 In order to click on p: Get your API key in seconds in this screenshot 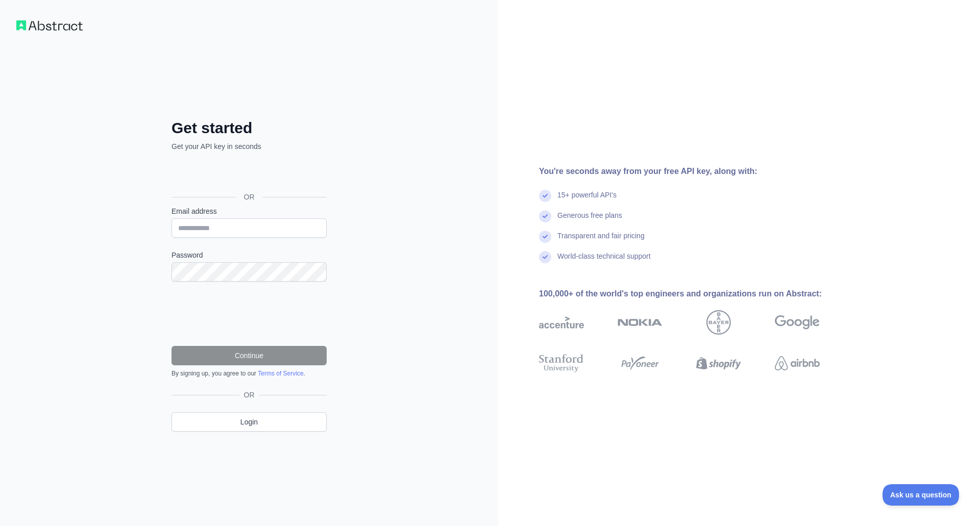, I will do `click(249, 147)`.